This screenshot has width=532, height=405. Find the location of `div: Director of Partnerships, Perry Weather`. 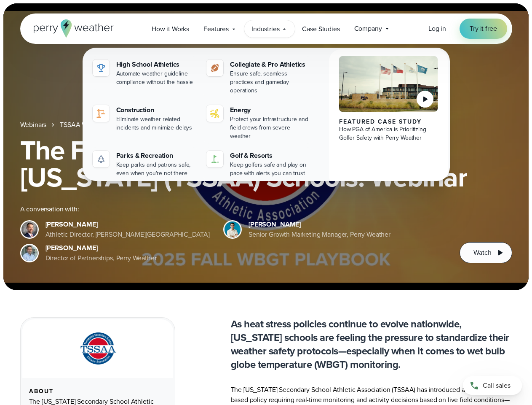

div: Director of Partnerships, Perry Weather is located at coordinates (101, 258).